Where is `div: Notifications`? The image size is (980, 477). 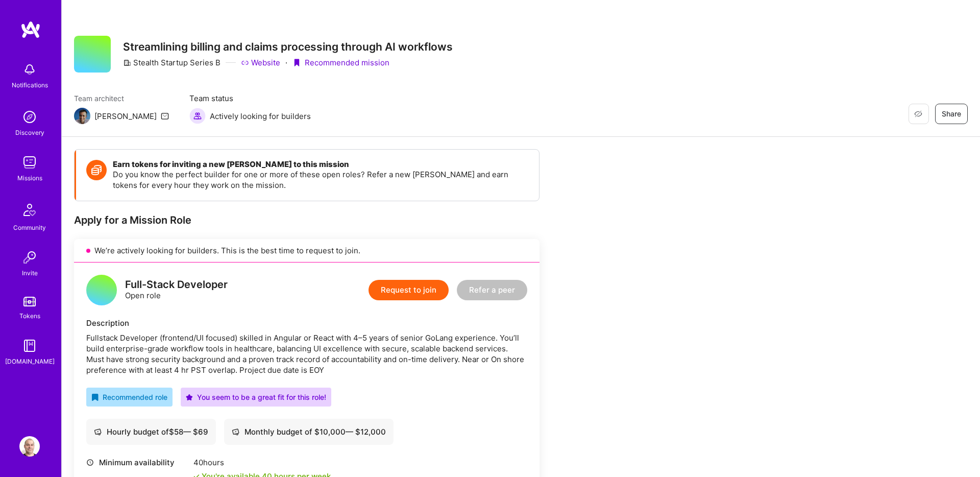 div: Notifications is located at coordinates (29, 85).